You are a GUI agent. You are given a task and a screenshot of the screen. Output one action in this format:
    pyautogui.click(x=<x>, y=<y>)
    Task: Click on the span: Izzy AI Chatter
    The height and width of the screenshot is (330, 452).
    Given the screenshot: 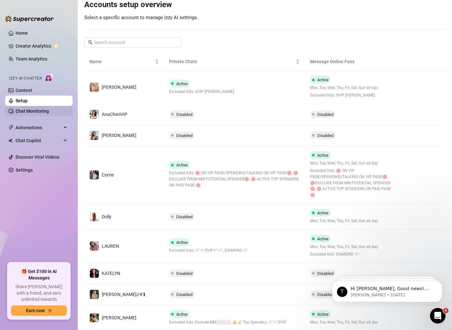 What is the action you would take?
    pyautogui.click(x=25, y=78)
    